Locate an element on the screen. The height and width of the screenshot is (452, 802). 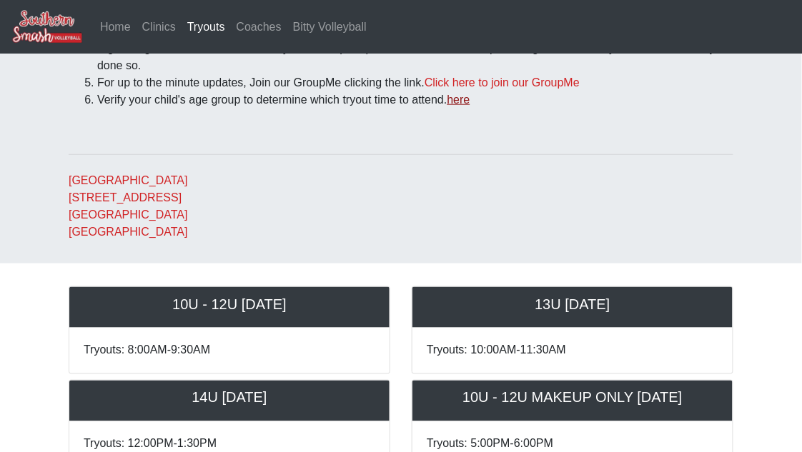
p: Tryouts: 8:00AM-9:30AM is located at coordinates (229, 351).